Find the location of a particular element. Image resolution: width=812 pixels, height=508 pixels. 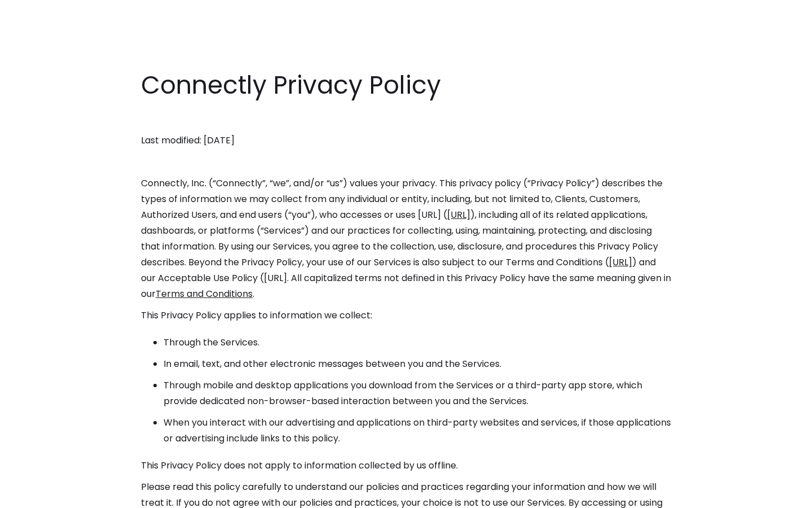

p: This Privacy Policy applies to information we collect: is located at coordinates (406, 315).